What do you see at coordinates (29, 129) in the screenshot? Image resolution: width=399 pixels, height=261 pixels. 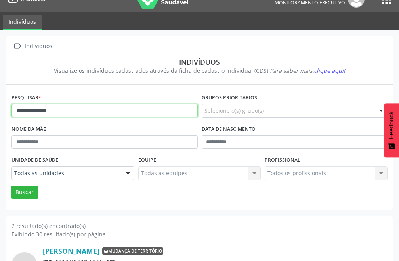 I see `label: Nome da mãe` at bounding box center [29, 129].